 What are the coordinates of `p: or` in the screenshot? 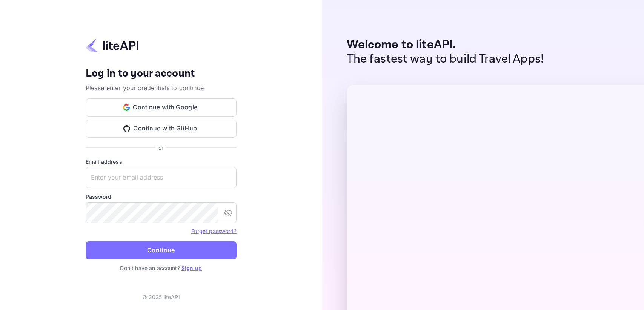 It's located at (161, 147).